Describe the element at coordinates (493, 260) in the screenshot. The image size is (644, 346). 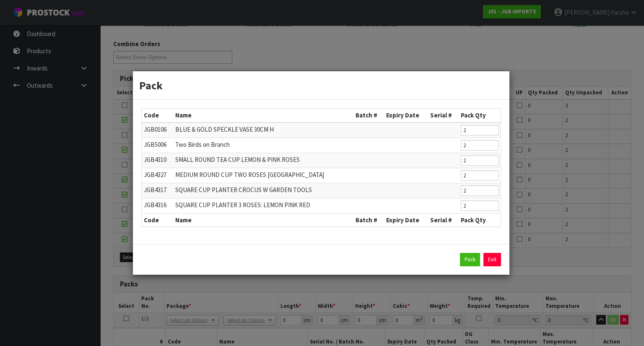
I see `a: Exit` at that location.